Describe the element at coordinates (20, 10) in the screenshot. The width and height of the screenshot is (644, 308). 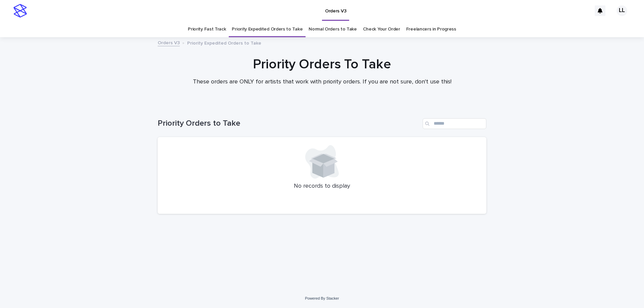
I see `img: stacker-logo-s-only.png` at that location.